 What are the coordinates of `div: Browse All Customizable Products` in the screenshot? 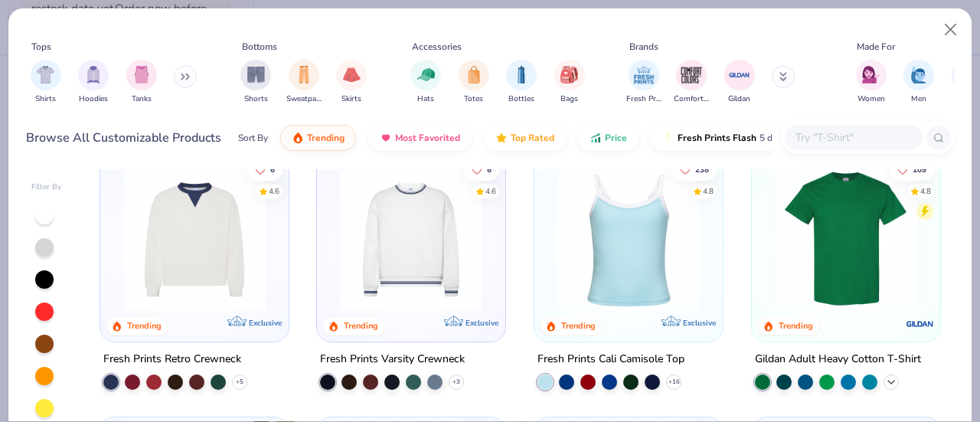 It's located at (123, 138).